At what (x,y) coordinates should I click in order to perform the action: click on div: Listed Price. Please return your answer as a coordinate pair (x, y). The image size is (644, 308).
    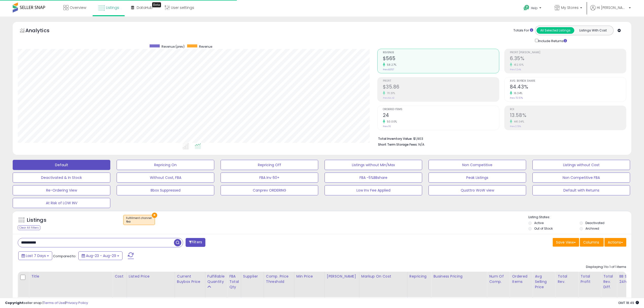
    Looking at the image, I should click on (150, 276).